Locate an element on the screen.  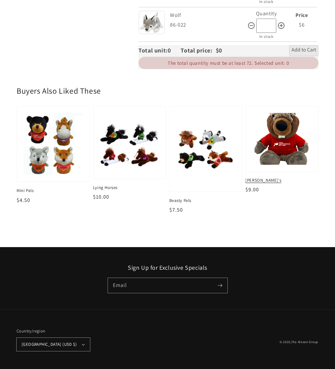
h2: Sign Up for Exclusive Specials is located at coordinates (167, 267).